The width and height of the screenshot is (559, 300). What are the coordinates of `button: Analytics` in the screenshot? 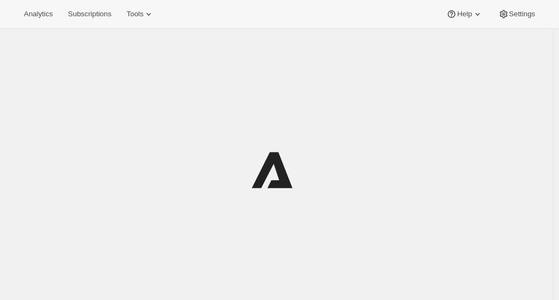 It's located at (38, 14).